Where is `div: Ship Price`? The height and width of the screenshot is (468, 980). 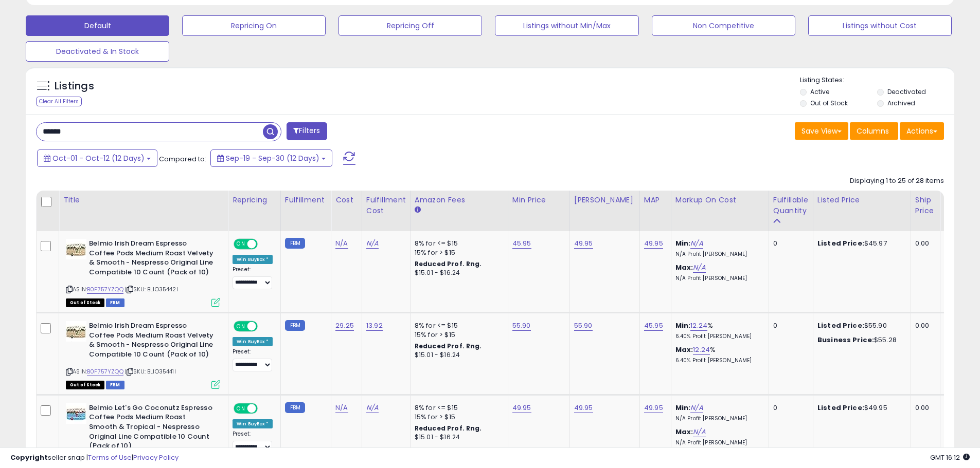 div: Ship Price is located at coordinates (926, 206).